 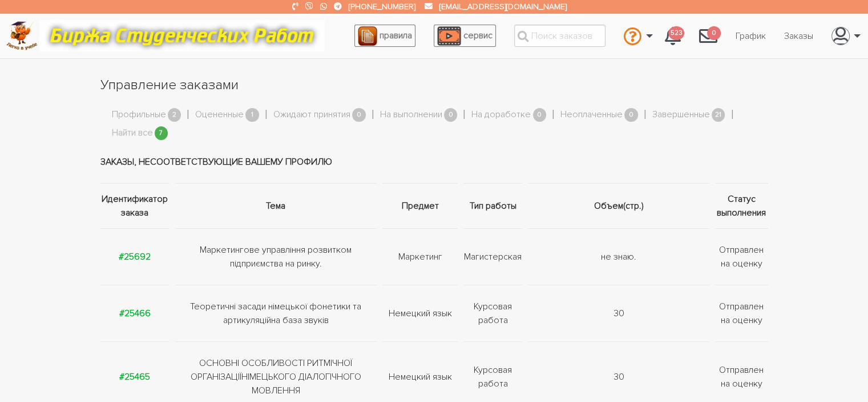 What do you see at coordinates (135, 256) in the screenshot?
I see `a: #25692` at bounding box center [135, 256].